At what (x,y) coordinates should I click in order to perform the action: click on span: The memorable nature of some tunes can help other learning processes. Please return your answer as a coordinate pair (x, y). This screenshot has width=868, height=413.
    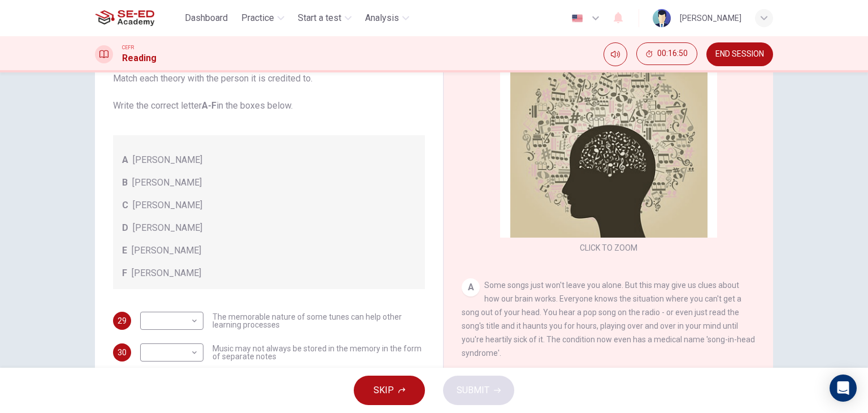
    Looking at the image, I should click on (319, 320).